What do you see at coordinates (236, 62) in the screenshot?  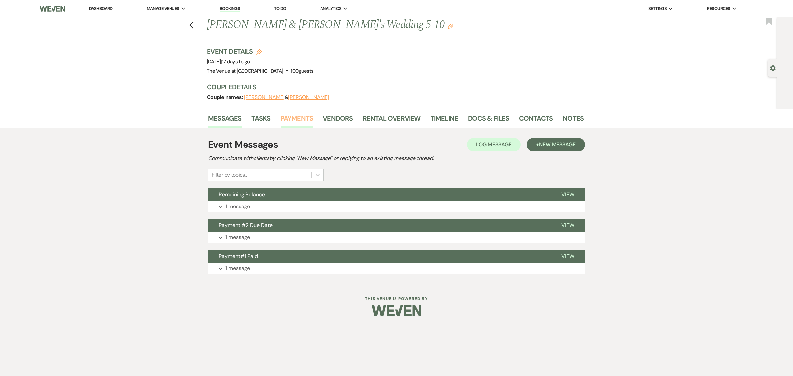 I see `span: 17 days to go` at bounding box center [236, 62].